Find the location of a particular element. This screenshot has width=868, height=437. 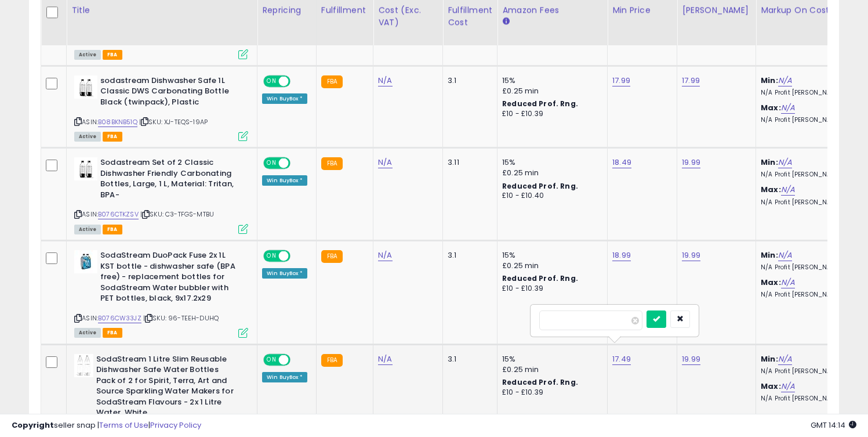

strong: Copyright is located at coordinates (32, 424).